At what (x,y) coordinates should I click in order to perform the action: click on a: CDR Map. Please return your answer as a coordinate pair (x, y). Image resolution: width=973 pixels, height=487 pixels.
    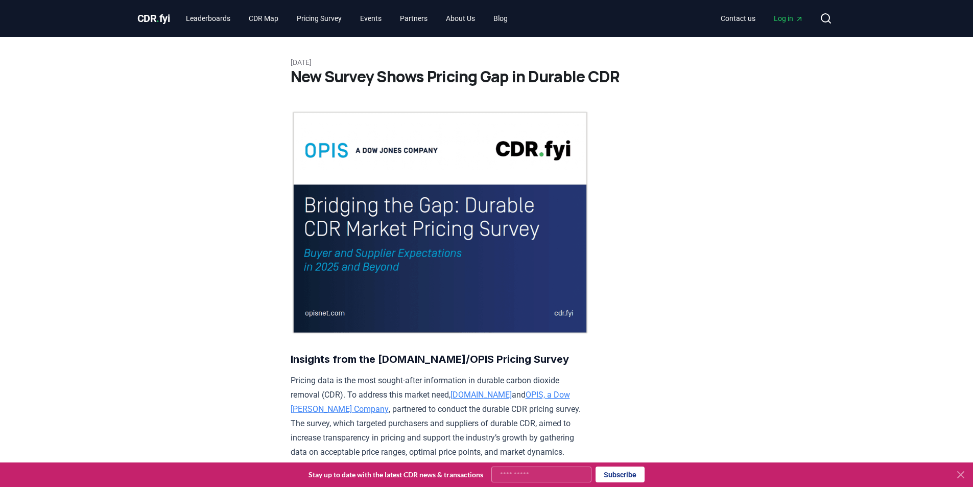
    Looking at the image, I should click on (264, 18).